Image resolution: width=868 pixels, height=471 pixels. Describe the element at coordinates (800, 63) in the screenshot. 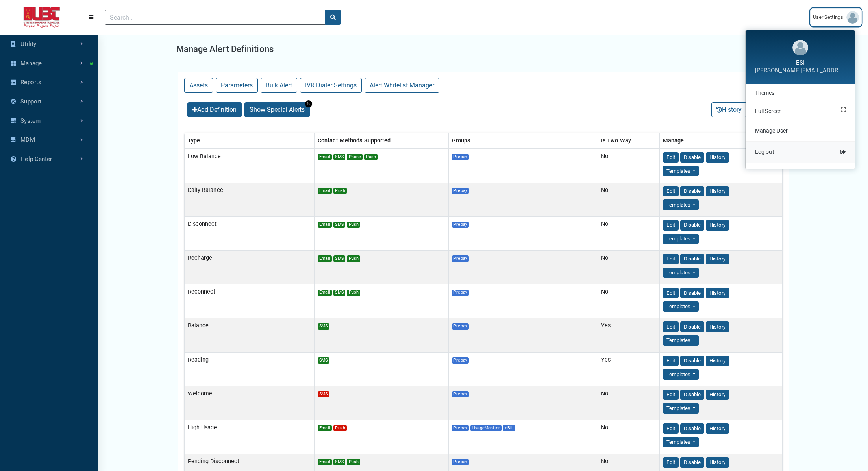

I see `div: ESI` at that location.